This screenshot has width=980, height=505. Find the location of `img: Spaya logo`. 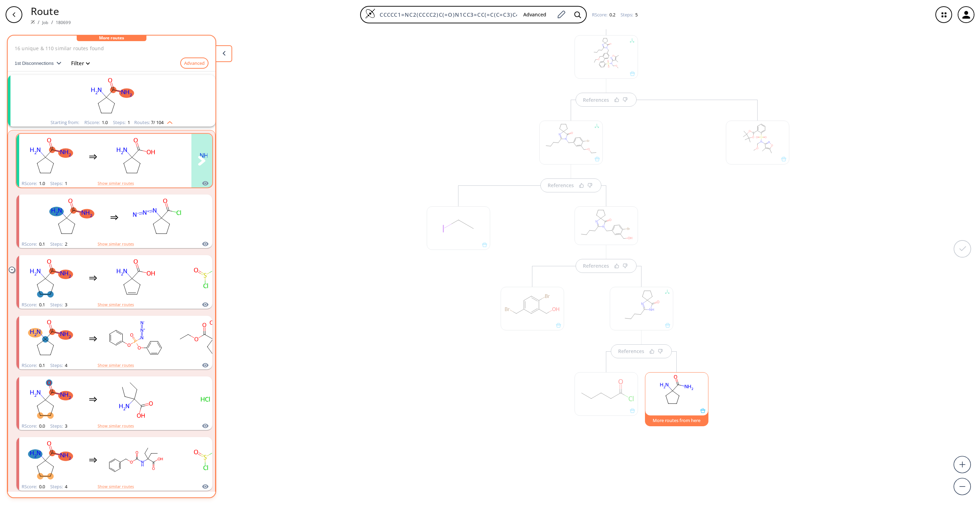

img: Spaya logo is located at coordinates (33, 22).